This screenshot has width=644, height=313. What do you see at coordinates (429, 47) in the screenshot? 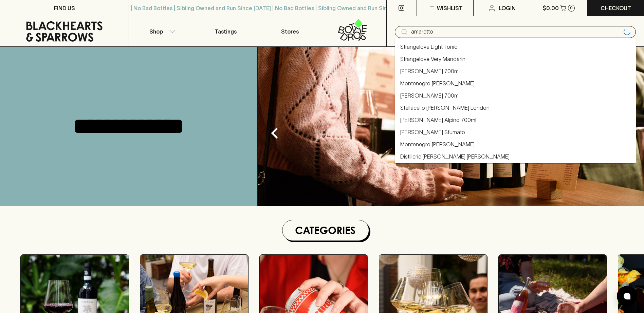
I see `a: Strangelove Light Tonic` at bounding box center [429, 47].